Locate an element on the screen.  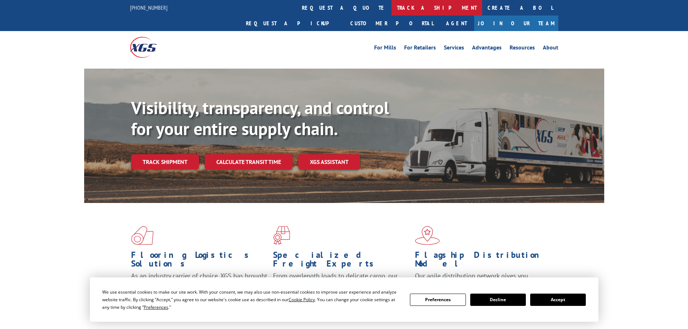
a: About is located at coordinates (550, 49).